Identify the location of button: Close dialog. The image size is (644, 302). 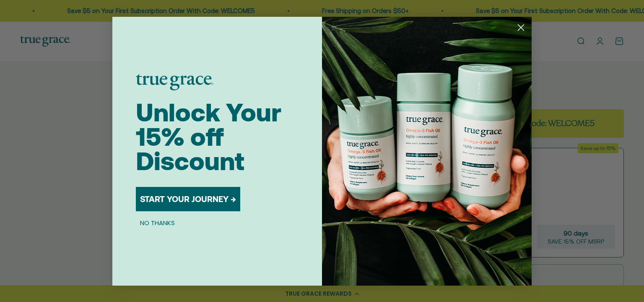
(521, 27).